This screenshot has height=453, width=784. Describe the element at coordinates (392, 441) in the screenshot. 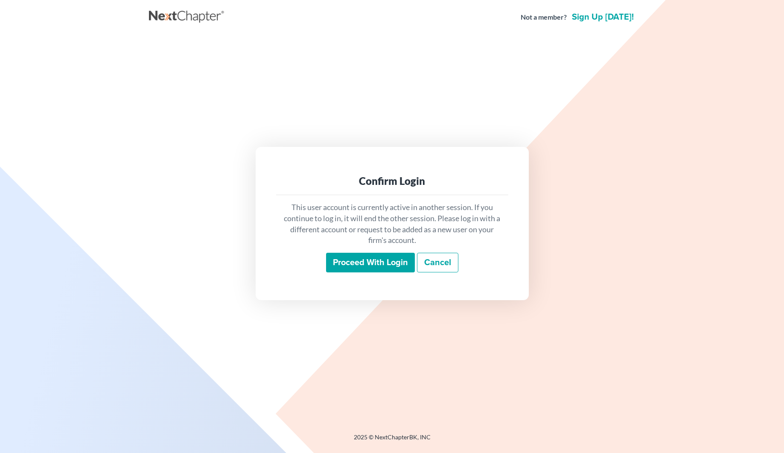

I see `div: 2025 © NextChapterBK, INC` at that location.